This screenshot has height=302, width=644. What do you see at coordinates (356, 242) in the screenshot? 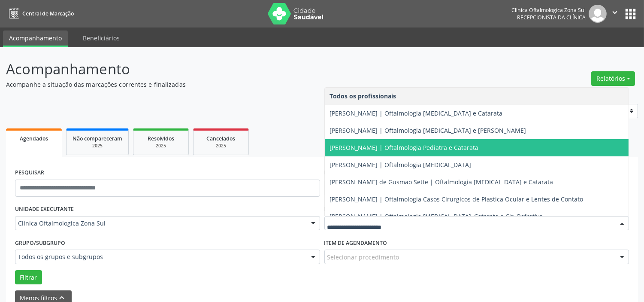
I see `label: Item de agendamento` at bounding box center [356, 242].